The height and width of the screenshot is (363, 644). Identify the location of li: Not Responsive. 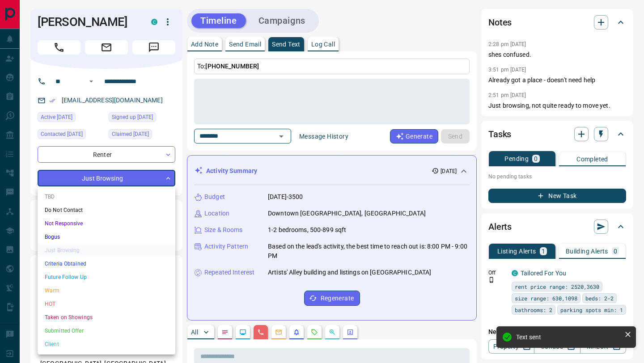
(106, 224).